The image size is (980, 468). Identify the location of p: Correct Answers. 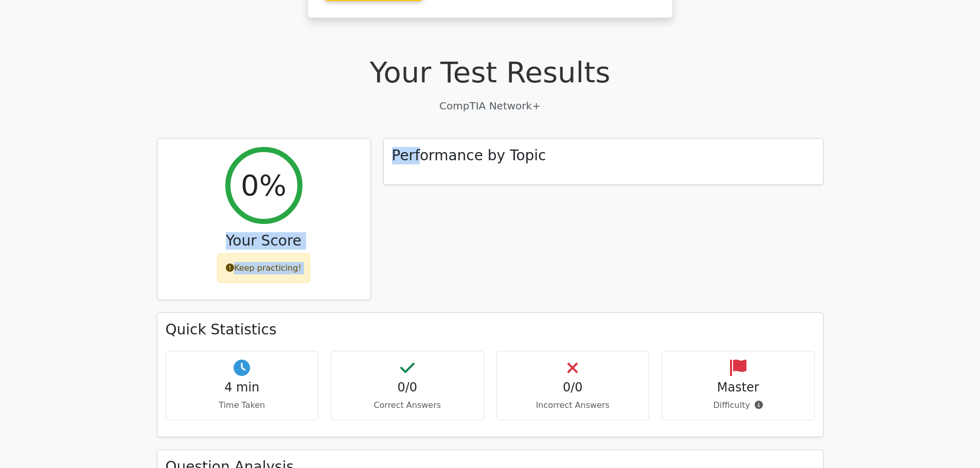
(407, 405).